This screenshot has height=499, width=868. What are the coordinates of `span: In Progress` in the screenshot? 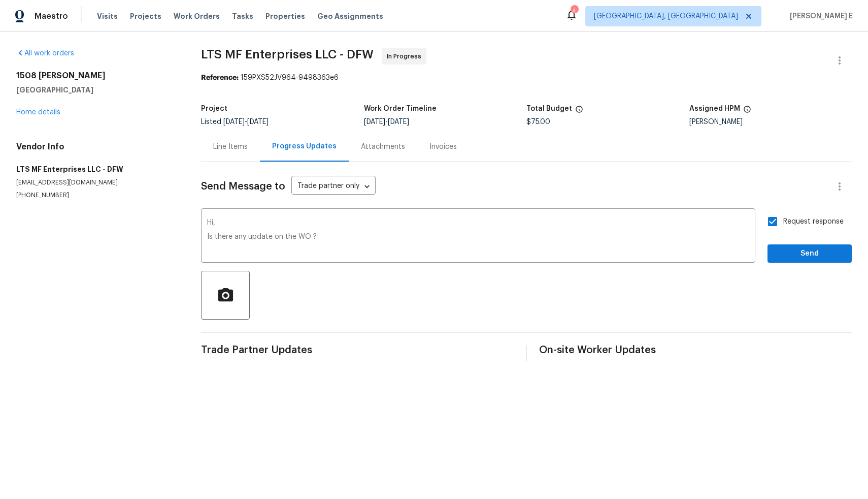 It's located at (406, 56).